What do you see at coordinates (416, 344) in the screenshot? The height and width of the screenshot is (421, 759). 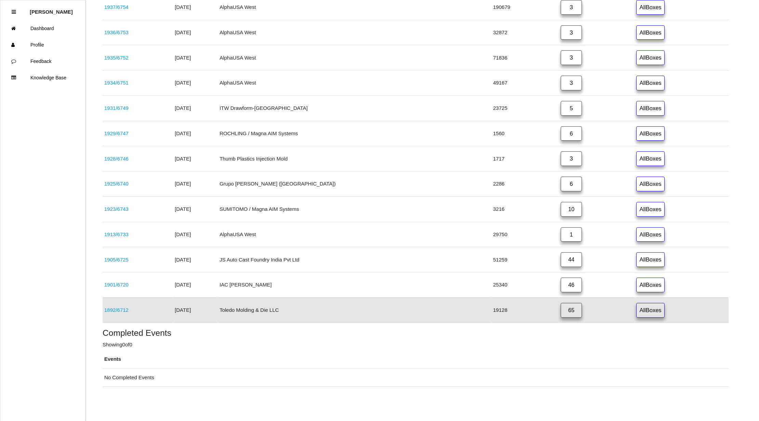 I see `p: Showing 0 of 0` at bounding box center [416, 344].